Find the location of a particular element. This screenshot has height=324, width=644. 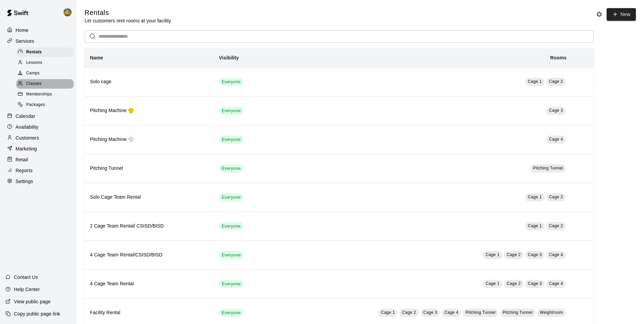

a: New is located at coordinates (621, 14).